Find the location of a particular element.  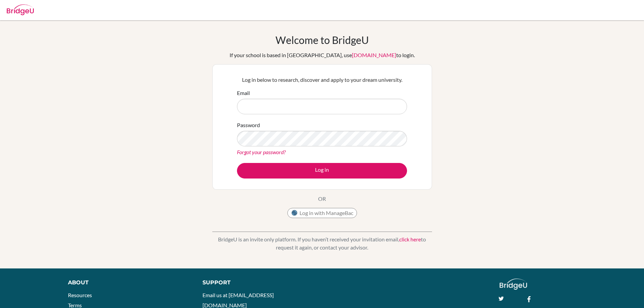

label: Email is located at coordinates (243, 93).